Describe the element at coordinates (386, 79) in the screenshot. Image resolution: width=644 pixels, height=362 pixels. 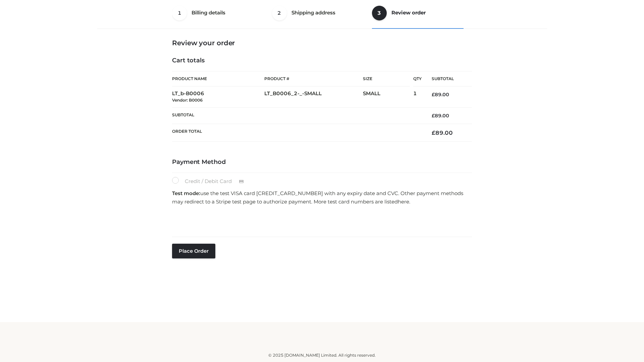
I see `th: Size` at that location.